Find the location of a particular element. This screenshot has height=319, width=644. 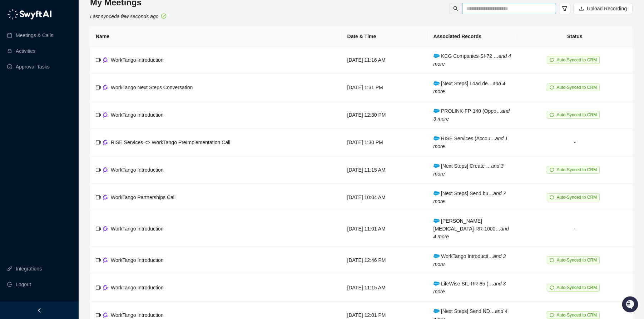

a: Meetings & Calls is located at coordinates (34, 36).